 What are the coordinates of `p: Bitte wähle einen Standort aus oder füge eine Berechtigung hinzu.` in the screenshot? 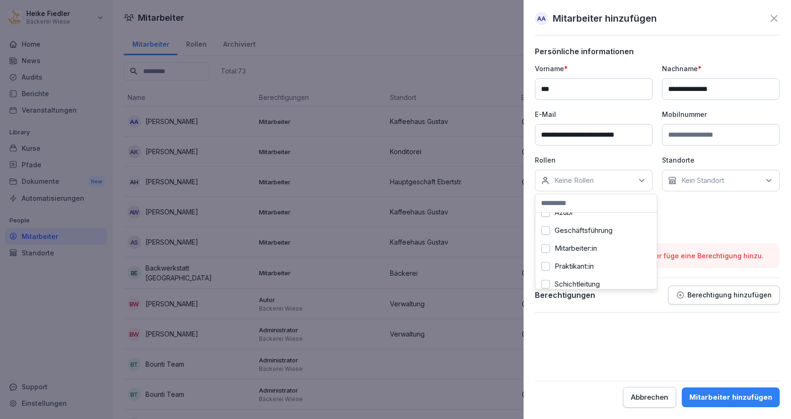 It's located at (657, 255).